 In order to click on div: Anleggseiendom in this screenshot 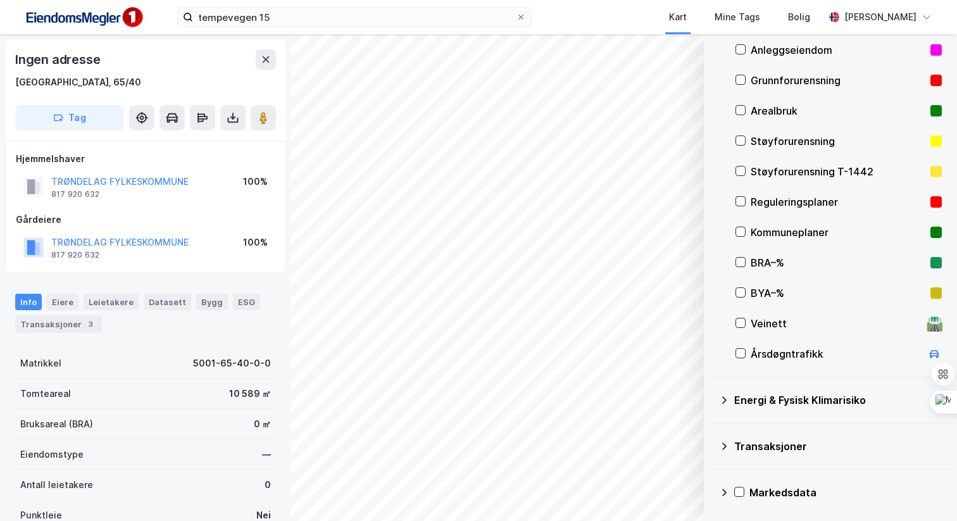, I will do `click(838, 50)`.